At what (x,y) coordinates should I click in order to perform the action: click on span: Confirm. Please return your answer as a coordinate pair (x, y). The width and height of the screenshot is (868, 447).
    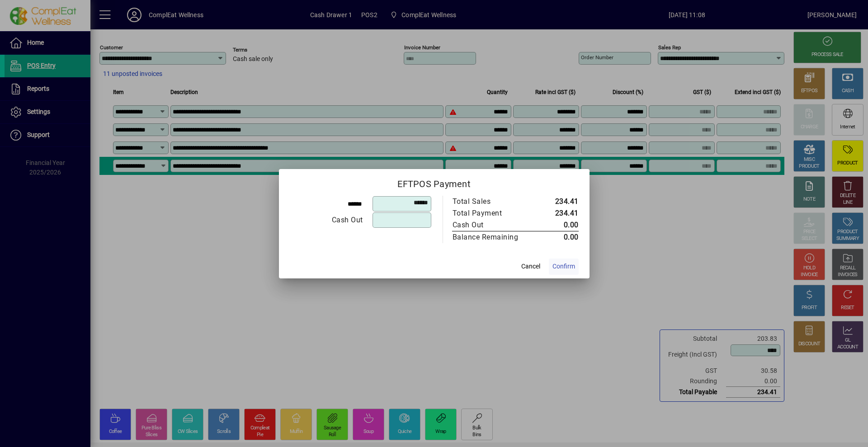
    Looking at the image, I should click on (563, 266).